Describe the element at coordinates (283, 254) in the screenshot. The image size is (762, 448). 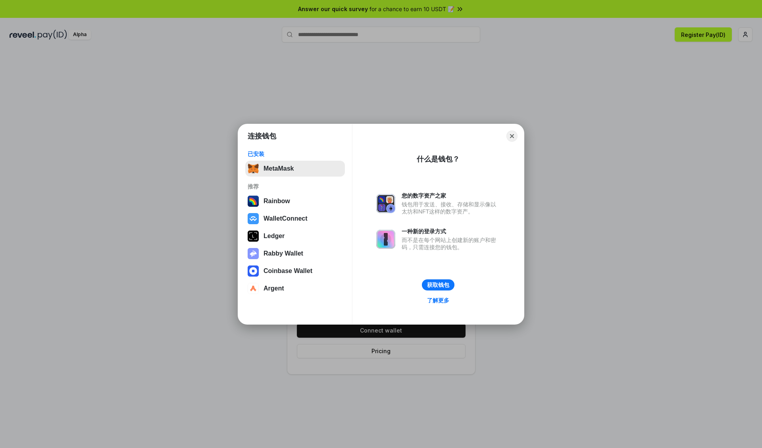
I see `div: Rabby Wallet` at that location.